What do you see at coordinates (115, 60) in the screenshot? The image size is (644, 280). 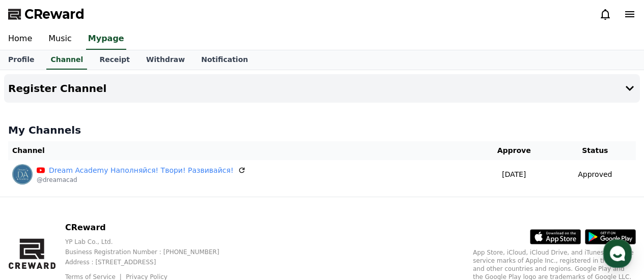 I see `a: Receipt` at bounding box center [115, 60].